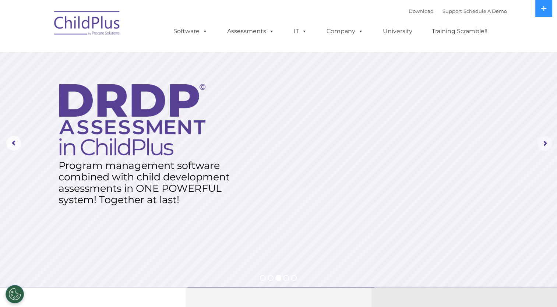 The height and width of the screenshot is (307, 557). Describe the element at coordinates (345, 31) in the screenshot. I see `a: Company` at that location.